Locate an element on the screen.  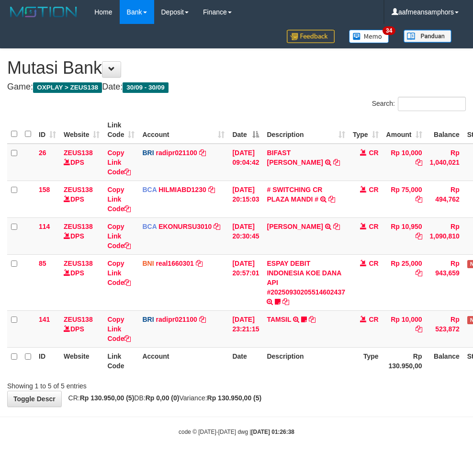
th: Rp 130.950,00 is located at coordinates (404, 360).